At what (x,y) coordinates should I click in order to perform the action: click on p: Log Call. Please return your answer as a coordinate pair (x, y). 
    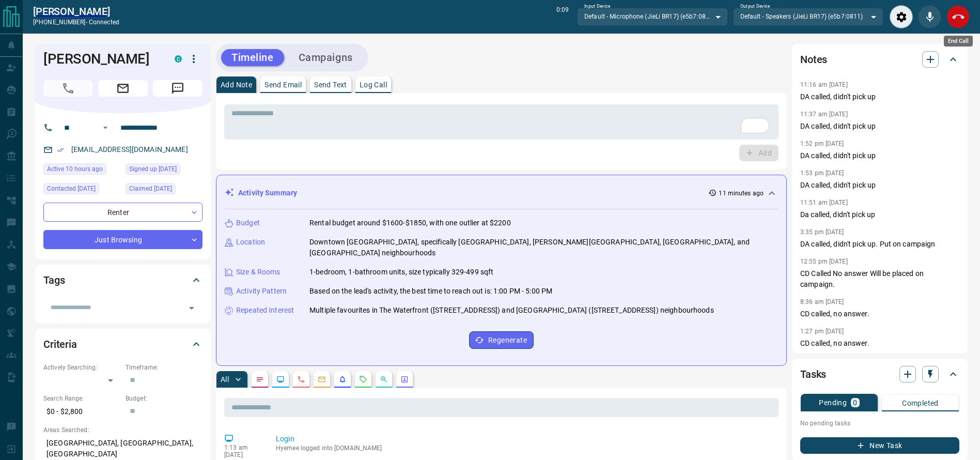
    Looking at the image, I should click on (373, 85).